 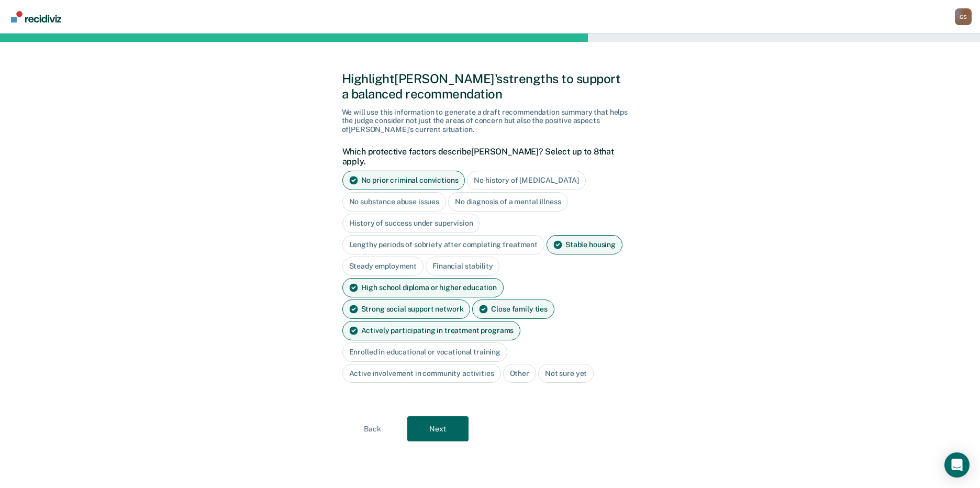 I want to click on div: Not sure yet, so click(x=566, y=373).